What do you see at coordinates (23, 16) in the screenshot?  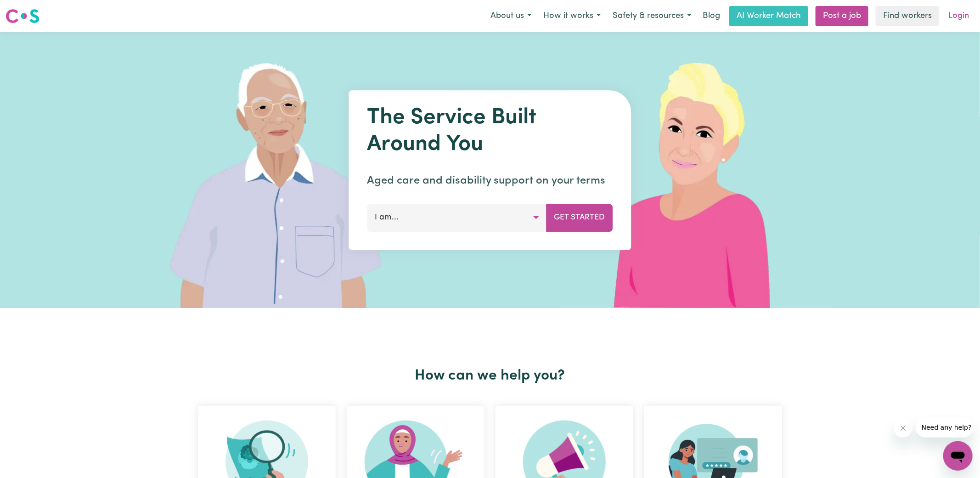 I see `img: Careseekers logo` at bounding box center [23, 16].